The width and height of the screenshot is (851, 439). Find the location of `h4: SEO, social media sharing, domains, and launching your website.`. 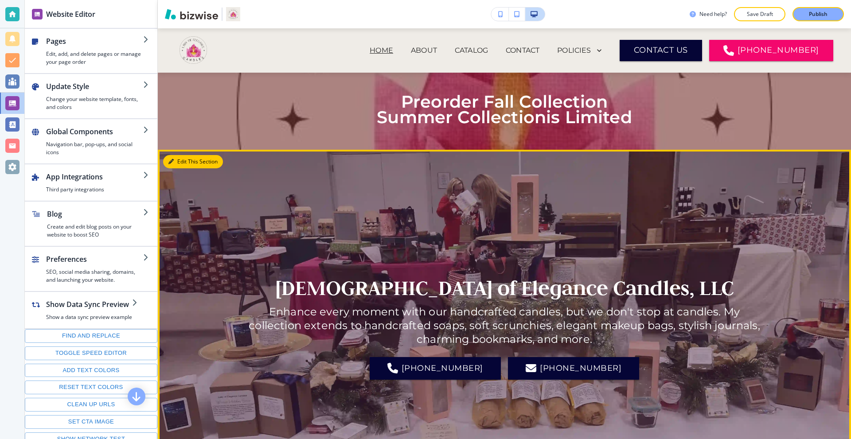

h4: SEO, social media sharing, domains, and launching your website. is located at coordinates (94, 276).